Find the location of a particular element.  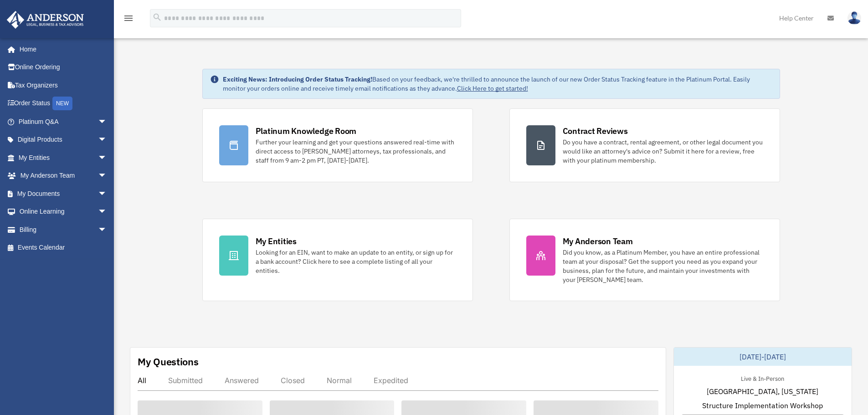

i: search is located at coordinates (157, 17).